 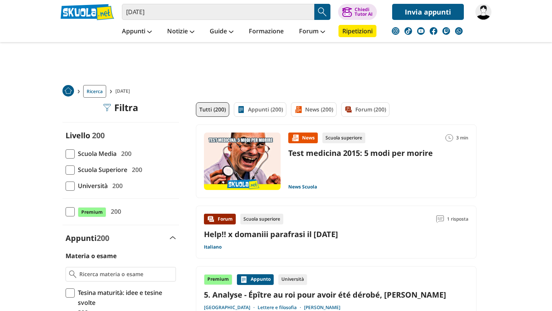 I want to click on a: Invia appunti, so click(x=427, y=12).